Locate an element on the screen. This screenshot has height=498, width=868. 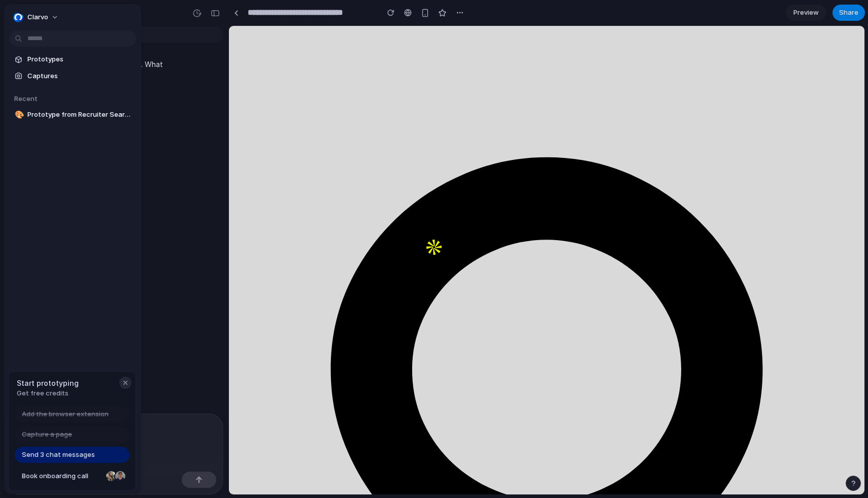
span: Prototype from Recruiter Search is located at coordinates (79, 114).